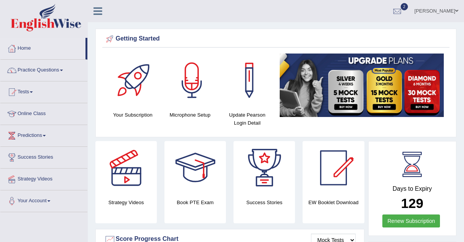  Describe the element at coordinates (405, 6) in the screenshot. I see `span: 2` at that location.